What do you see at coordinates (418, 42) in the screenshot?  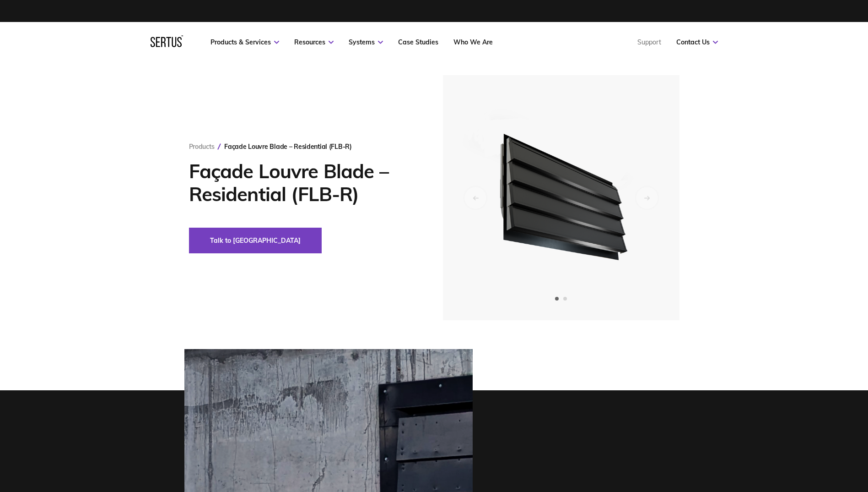 I see `a: Case Studies` at bounding box center [418, 42].